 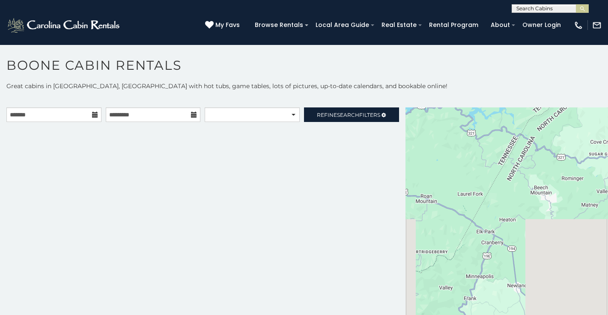 I want to click on a: About, so click(x=500, y=25).